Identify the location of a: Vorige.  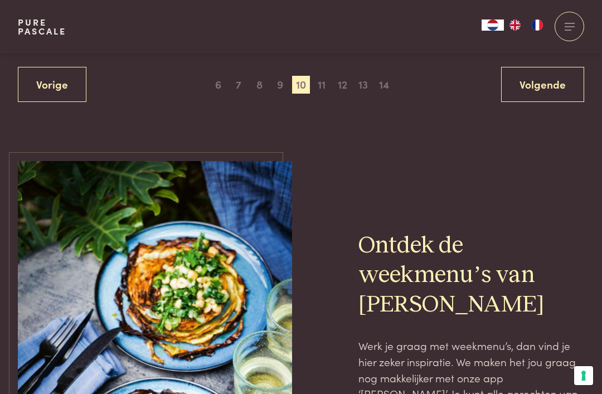
(52, 84).